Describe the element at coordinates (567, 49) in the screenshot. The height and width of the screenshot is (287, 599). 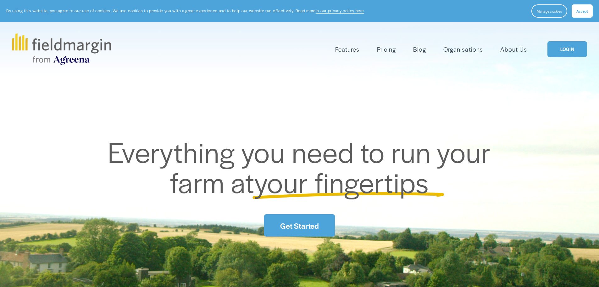
I see `a: LOGIN` at that location.